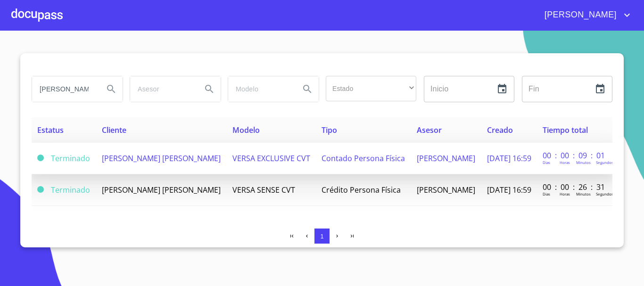  Describe the element at coordinates (565, 130) in the screenshot. I see `span: Tiempo total` at that location.